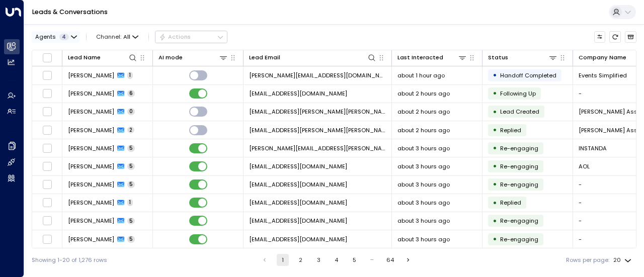  I want to click on span: carol@events-simplified.co.uk, so click(318, 75).